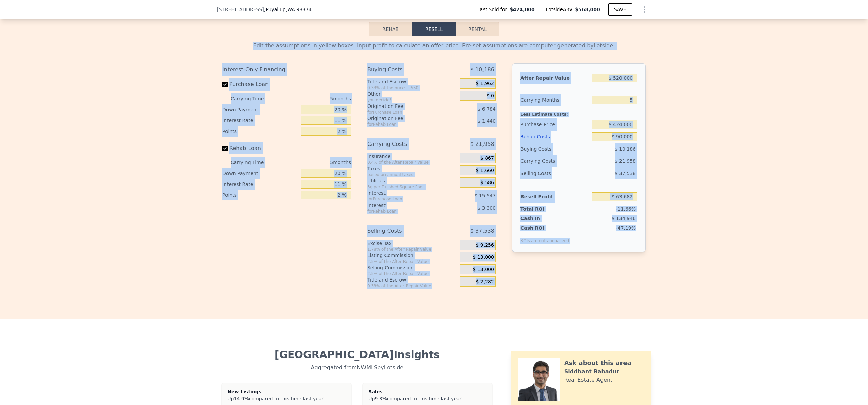 The image size is (868, 405). I want to click on button: SAVE, so click(620, 10).